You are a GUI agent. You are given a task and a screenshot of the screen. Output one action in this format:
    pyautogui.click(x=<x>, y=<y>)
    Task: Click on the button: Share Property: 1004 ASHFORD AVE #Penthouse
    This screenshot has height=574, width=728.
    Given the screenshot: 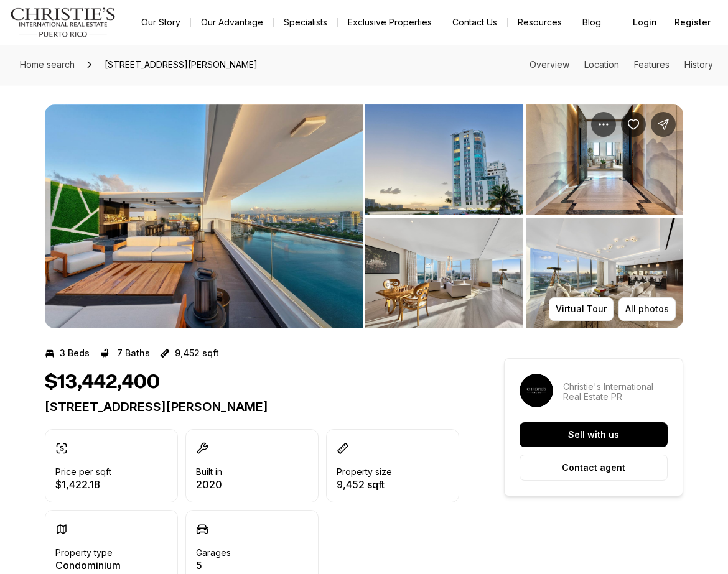 What is the action you would take?
    pyautogui.click(x=664, y=125)
    